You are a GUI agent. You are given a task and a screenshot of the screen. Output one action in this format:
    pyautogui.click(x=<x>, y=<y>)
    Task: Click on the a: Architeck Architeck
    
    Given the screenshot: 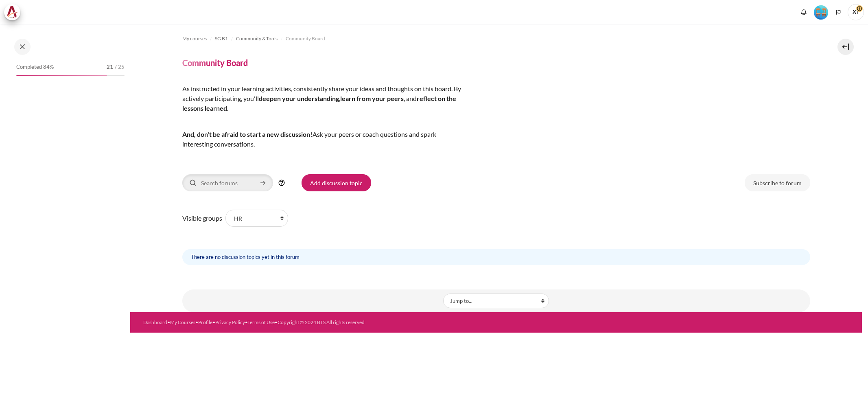 What is the action you would take?
    pyautogui.click(x=14, y=12)
    